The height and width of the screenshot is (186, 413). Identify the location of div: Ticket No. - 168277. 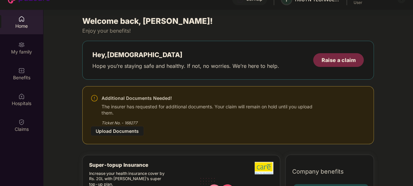
(211, 121).